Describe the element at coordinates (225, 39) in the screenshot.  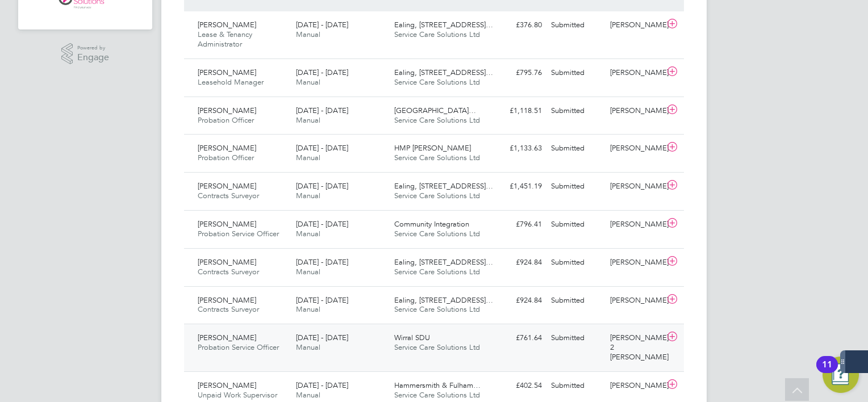
I see `span: Lease & Tenancy Administrator` at that location.